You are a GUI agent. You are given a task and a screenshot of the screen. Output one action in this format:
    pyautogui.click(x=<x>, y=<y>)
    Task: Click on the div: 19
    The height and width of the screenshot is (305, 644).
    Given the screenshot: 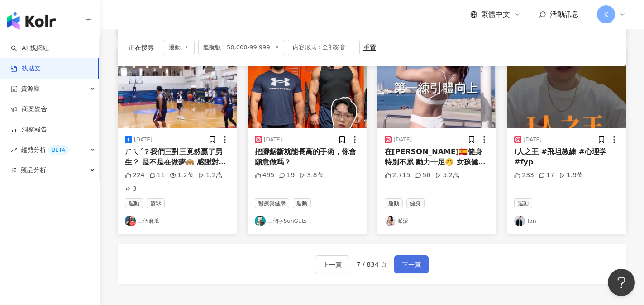 What is the action you would take?
    pyautogui.click(x=287, y=175)
    